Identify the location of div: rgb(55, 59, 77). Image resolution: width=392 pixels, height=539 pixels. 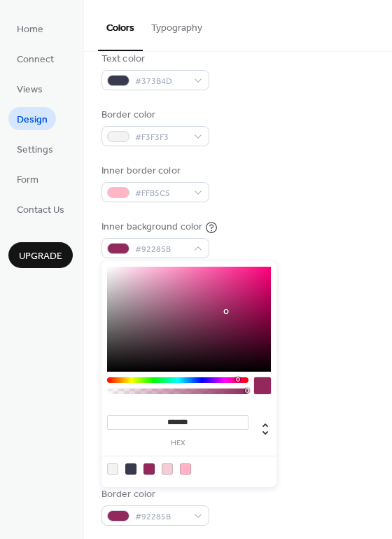
(131, 470).